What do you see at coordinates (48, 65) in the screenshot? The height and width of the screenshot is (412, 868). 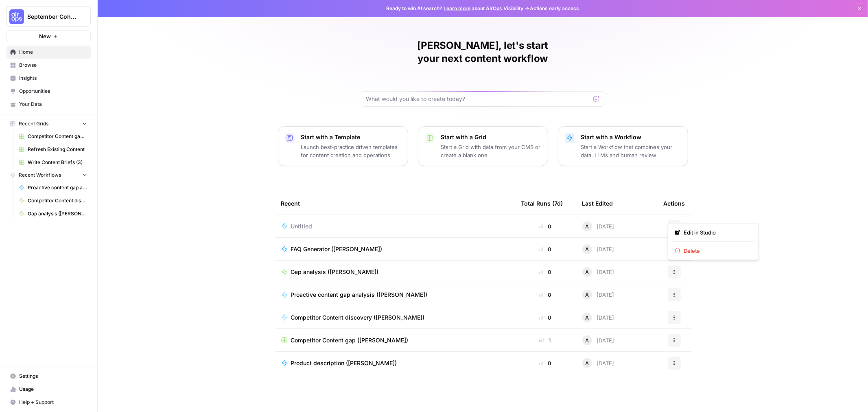 I see `a: Browse` at bounding box center [48, 65].